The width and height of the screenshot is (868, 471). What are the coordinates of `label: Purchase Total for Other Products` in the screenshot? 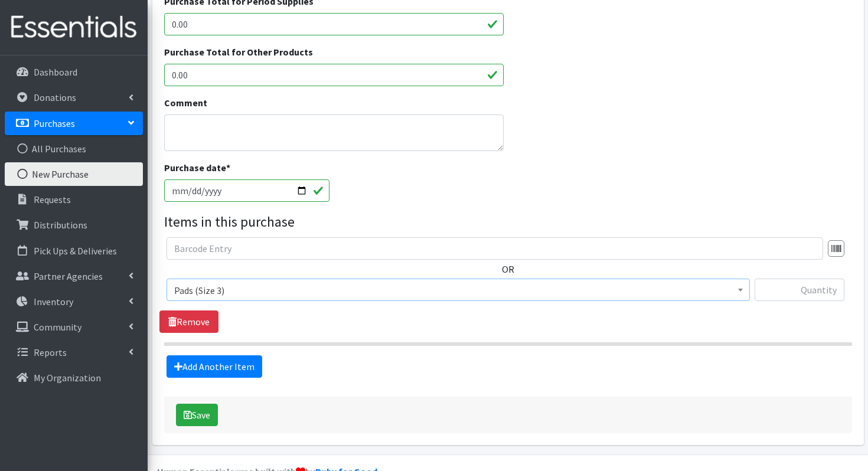 It's located at (238, 52).